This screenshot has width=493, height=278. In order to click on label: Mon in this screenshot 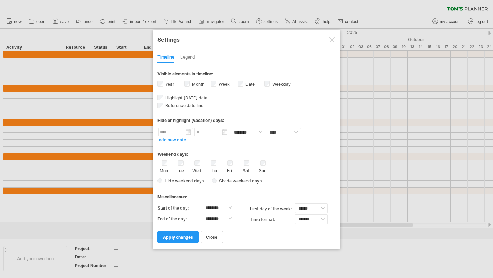, I will do `click(164, 170)`.